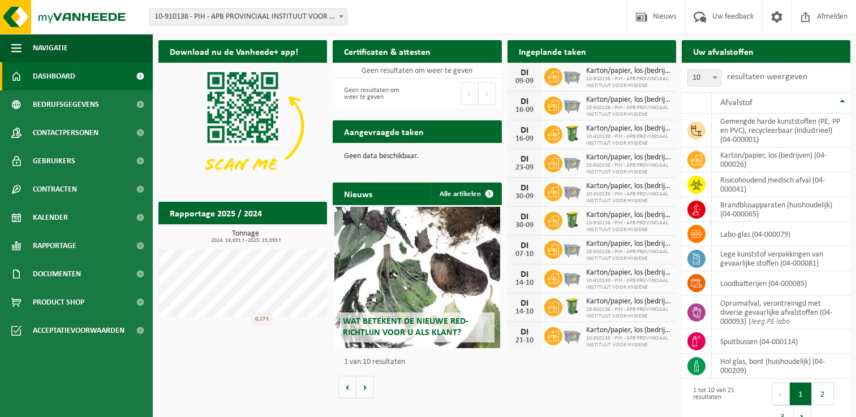 The image size is (856, 417). Describe the element at coordinates (780, 234) in the screenshot. I see `td: labo-glas (04-000079)` at that location.